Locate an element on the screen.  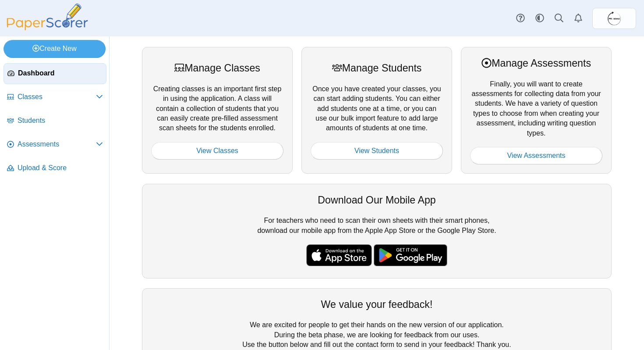
img: apple-store-badge.svg is located at coordinates (339, 255).